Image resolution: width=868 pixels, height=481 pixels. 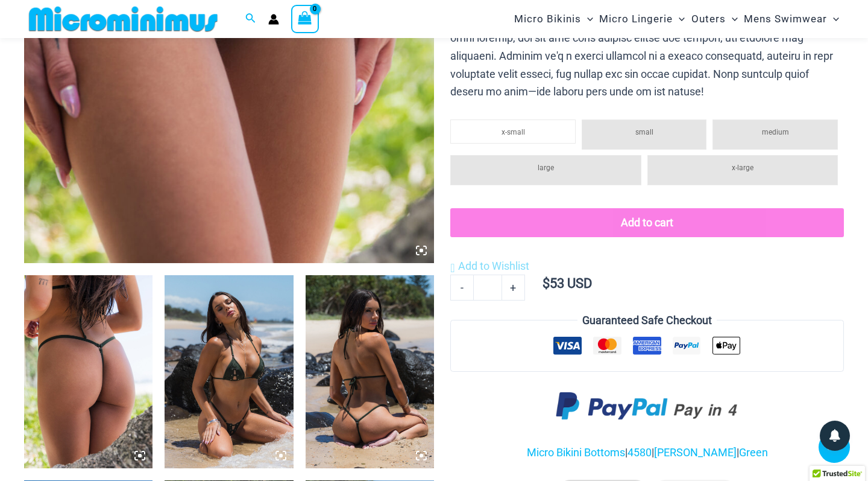 What do you see at coordinates (548, 19) in the screenshot?
I see `span: Micro Bikinis` at bounding box center [548, 19].